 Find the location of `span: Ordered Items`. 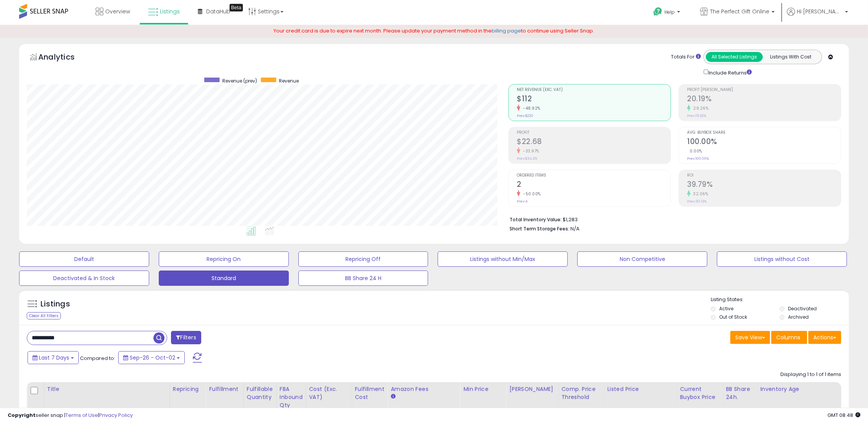

span: Ordered Items is located at coordinates (594, 175).